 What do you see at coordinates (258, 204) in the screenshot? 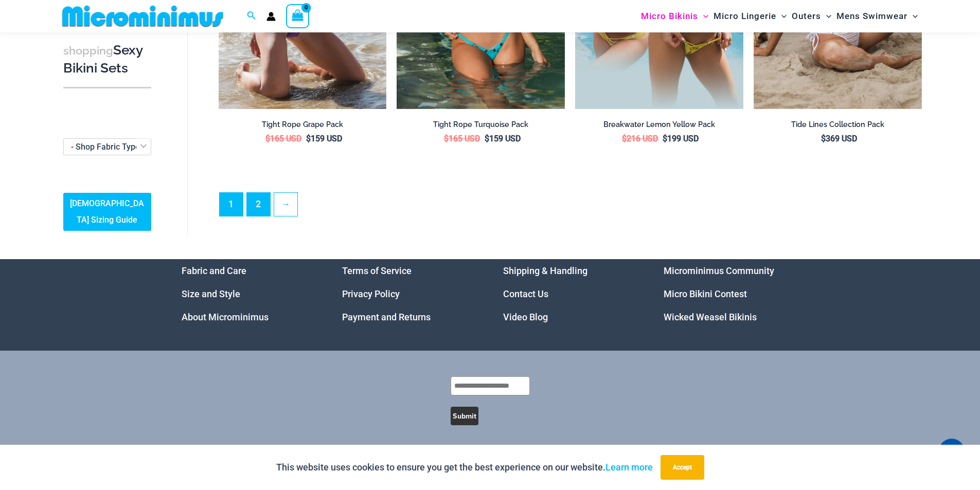
I see `a: Page 2` at bounding box center [258, 204].